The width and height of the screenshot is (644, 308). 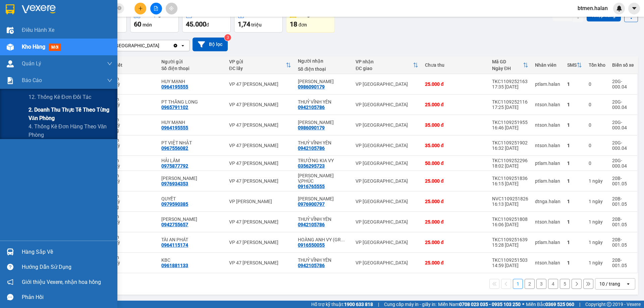 I want to click on div: TKC1109251902, so click(x=510, y=143).